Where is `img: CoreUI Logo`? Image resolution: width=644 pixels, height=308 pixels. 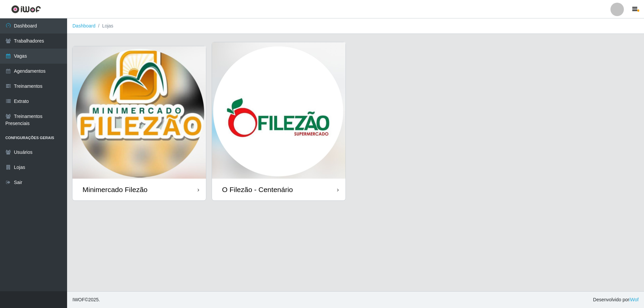
img: CoreUI Logo is located at coordinates (26, 9).